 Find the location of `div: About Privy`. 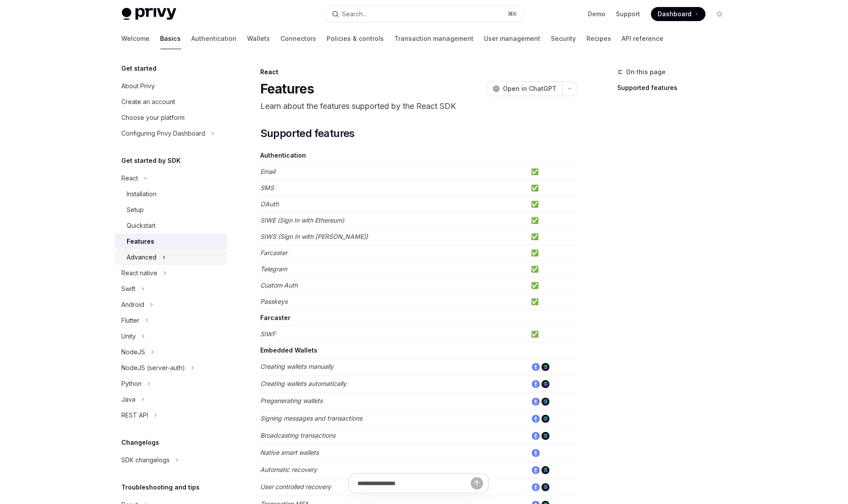

div: About Privy is located at coordinates (139, 86).